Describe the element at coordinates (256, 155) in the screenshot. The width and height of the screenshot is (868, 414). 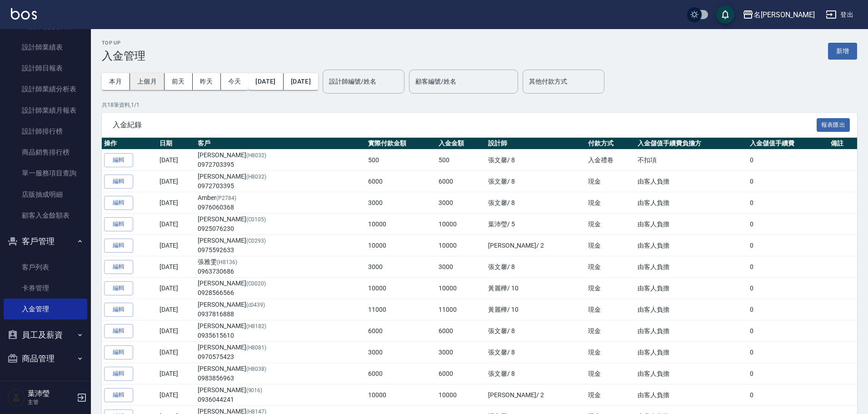
I see `p: (H8032)` at that location.